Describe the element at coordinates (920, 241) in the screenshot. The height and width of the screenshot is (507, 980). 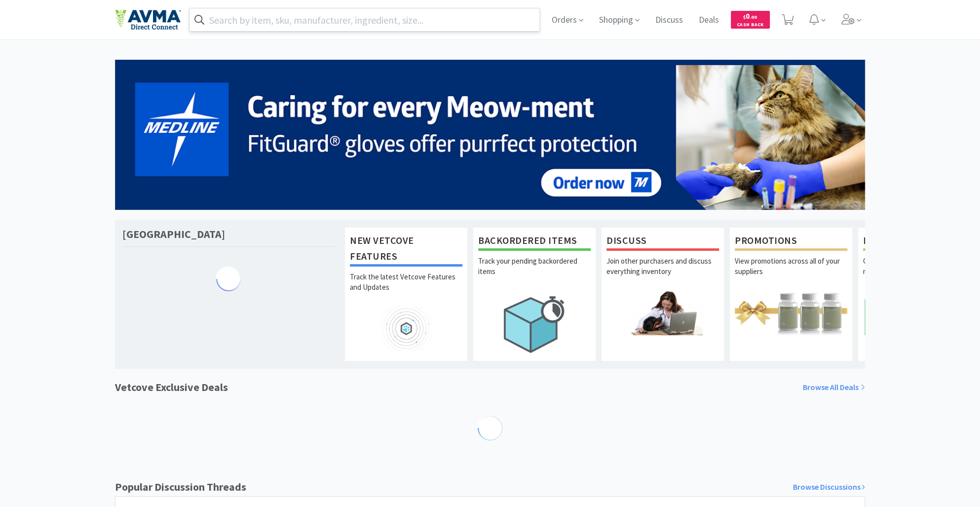
I see `h1: Lists` at that location.